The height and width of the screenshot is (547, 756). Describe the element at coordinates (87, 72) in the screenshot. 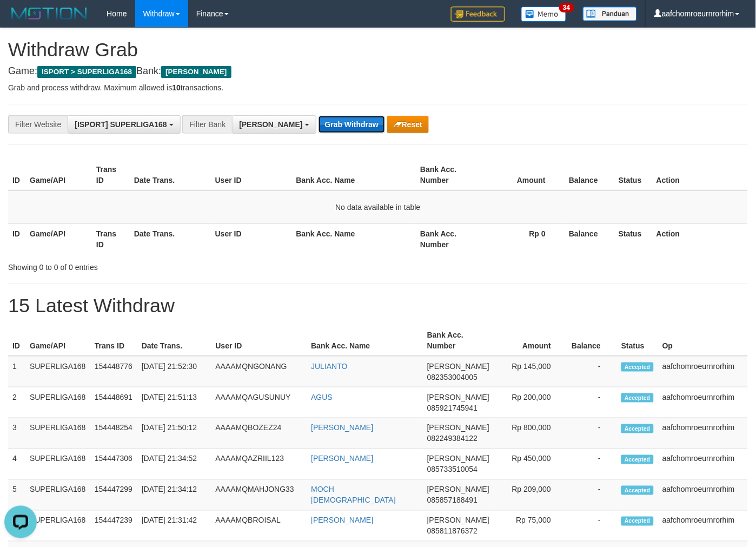

I see `span: ISPORT > SUPERLIGA168` at that location.